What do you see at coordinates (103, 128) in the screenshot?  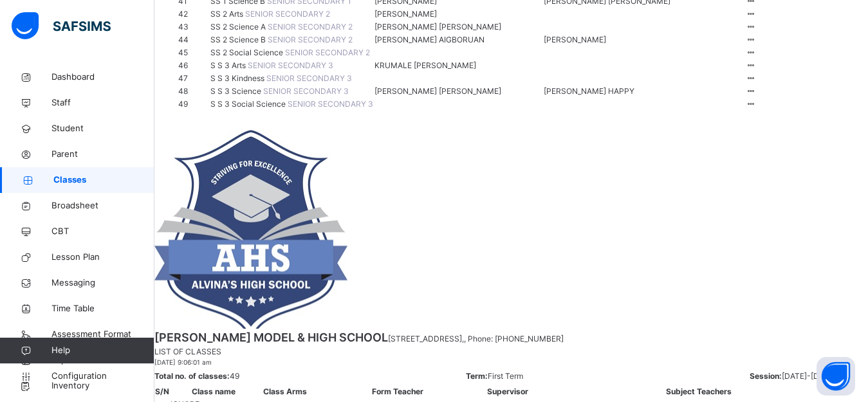 I see `span: Student` at bounding box center [103, 128].